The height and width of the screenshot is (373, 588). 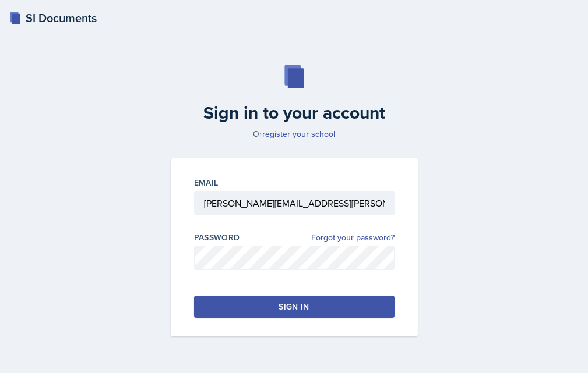 What do you see at coordinates (294, 203) in the screenshot?
I see `input: Email` at bounding box center [294, 203].